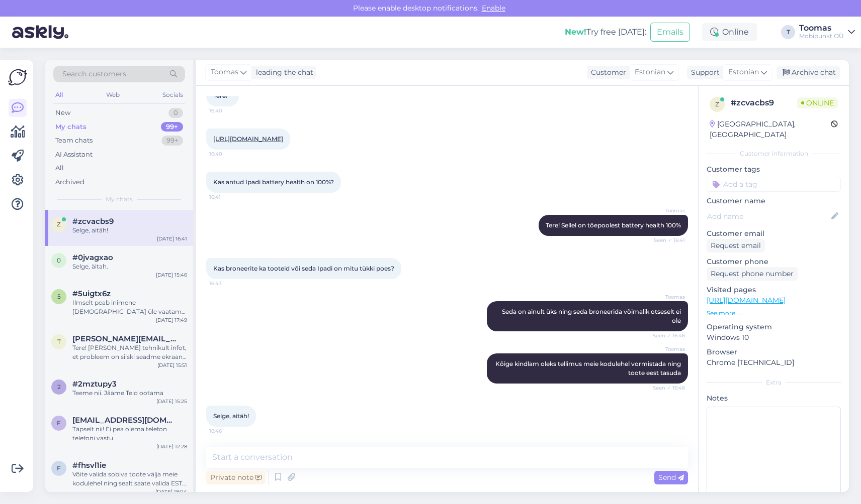  What do you see at coordinates (607, 72) in the screenshot?
I see `div: Customer` at bounding box center [607, 72].